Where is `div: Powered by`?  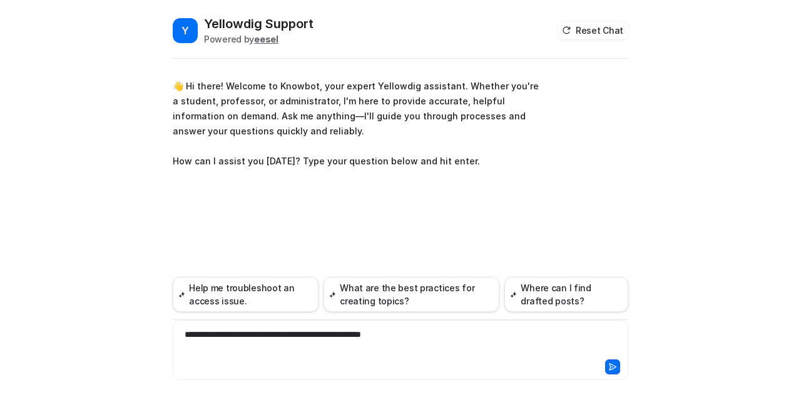
div: Powered by is located at coordinates (258, 39).